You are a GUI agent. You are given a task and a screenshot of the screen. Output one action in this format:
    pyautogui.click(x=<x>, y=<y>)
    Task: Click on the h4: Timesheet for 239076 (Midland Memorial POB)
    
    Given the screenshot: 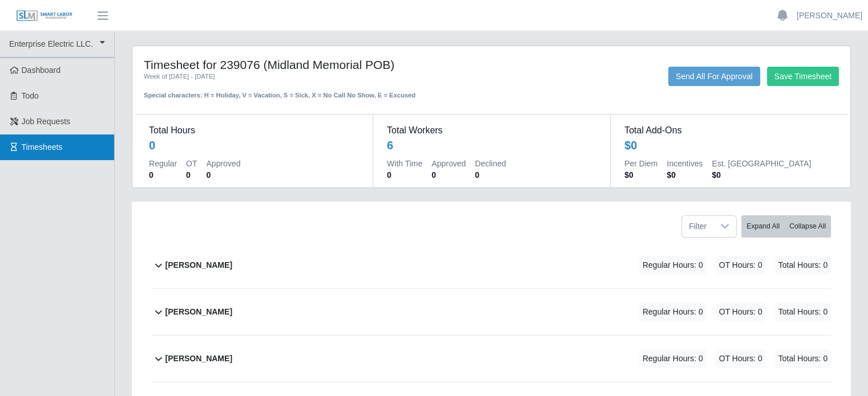 What is the action you would take?
    pyautogui.click(x=283, y=64)
    